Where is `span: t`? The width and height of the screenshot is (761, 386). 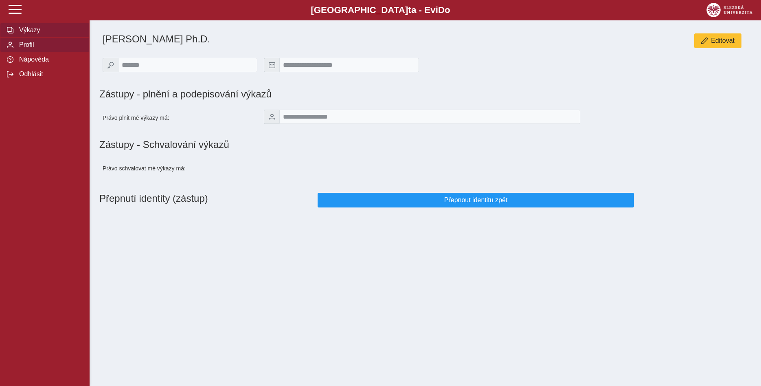
span: t is located at coordinates (409, 10).